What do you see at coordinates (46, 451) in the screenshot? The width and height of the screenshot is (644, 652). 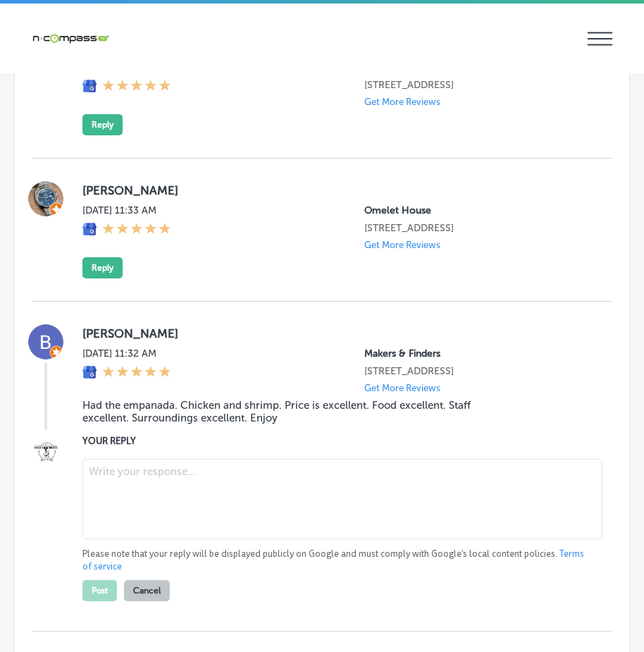 I see `img: Image` at bounding box center [46, 451].